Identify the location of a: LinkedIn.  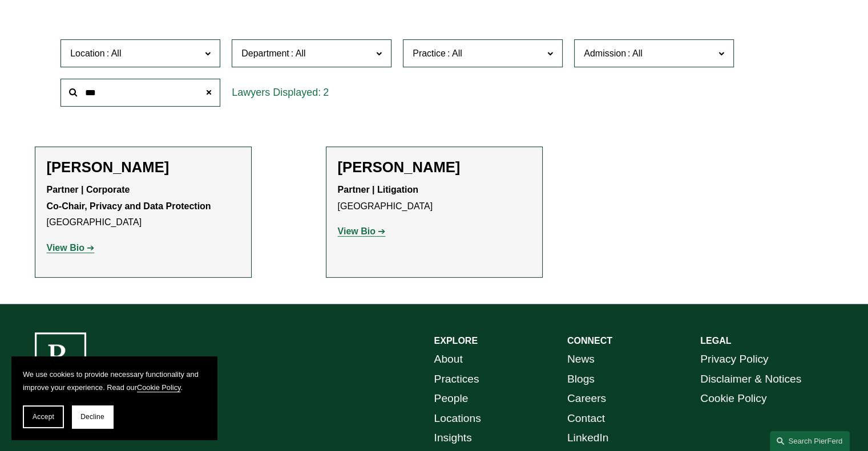
(588, 438).